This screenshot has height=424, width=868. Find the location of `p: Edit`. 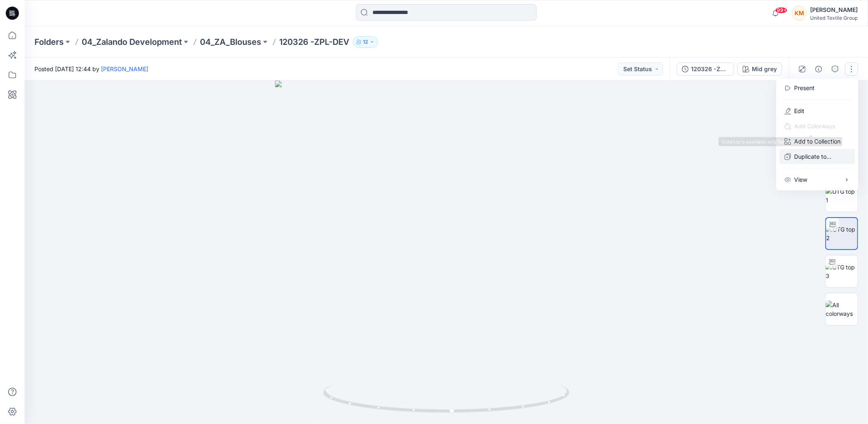

p: Edit is located at coordinates (800, 110).